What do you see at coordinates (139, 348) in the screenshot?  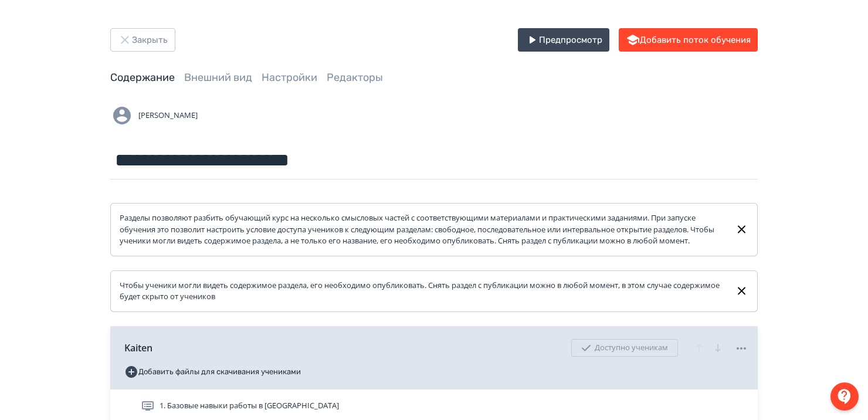 I see `span: Kaiten` at bounding box center [139, 348].